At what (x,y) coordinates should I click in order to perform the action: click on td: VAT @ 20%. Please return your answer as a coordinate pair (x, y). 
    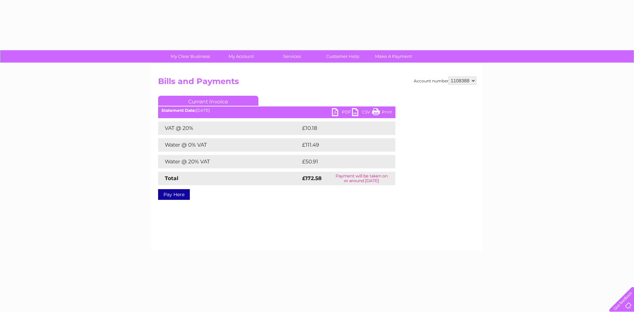
    Looking at the image, I should click on (229, 128).